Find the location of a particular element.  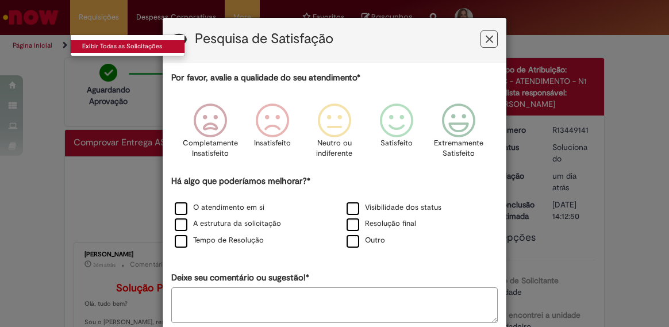

div: Extremamente Satisfeito is located at coordinates (458, 134).